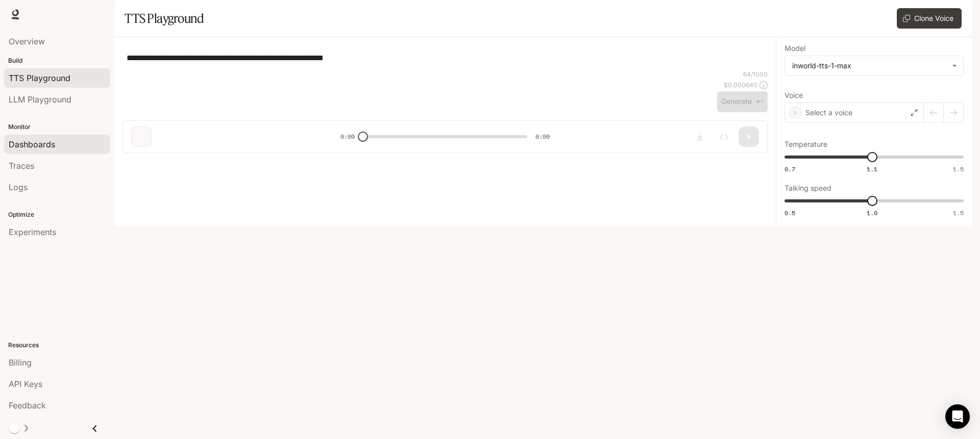 This screenshot has width=980, height=439. Describe the element at coordinates (795, 48) in the screenshot. I see `p: Model` at that location.